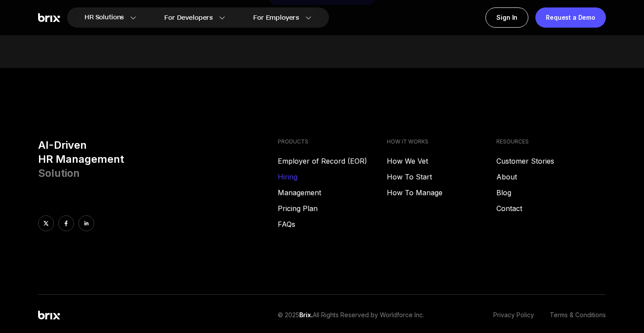 The height and width of the screenshot is (333, 644). Describe the element at coordinates (570, 18) in the screenshot. I see `div: Request a Demo` at that location.